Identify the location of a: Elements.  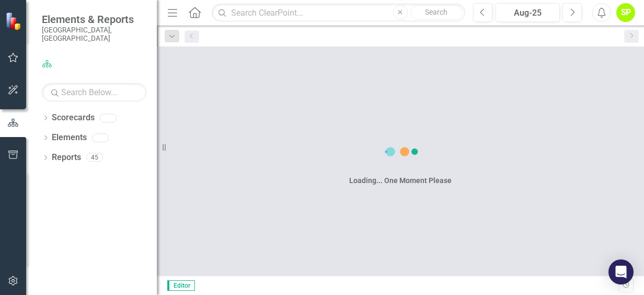
(69, 138).